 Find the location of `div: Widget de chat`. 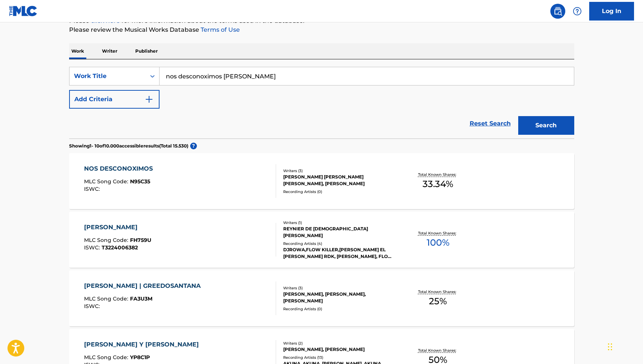

div: Widget de chat is located at coordinates (624, 346).